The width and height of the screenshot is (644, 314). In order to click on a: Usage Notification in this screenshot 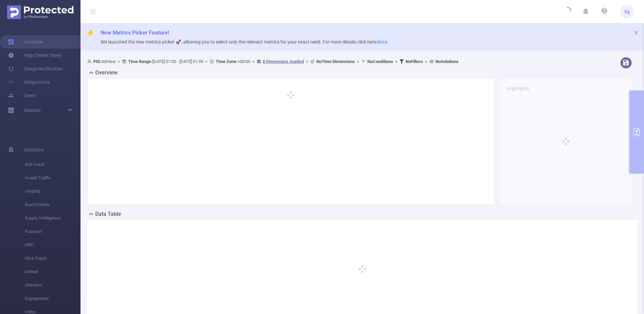, I will do `click(35, 69)`.